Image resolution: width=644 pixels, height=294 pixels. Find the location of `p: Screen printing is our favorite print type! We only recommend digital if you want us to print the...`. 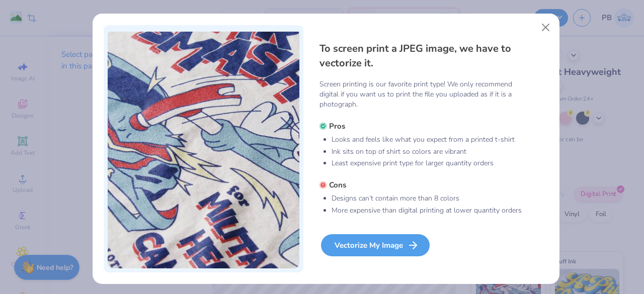

p: Screen printing is our favorite print type! We only recommend digital if you want us to print the... is located at coordinates (421, 95).